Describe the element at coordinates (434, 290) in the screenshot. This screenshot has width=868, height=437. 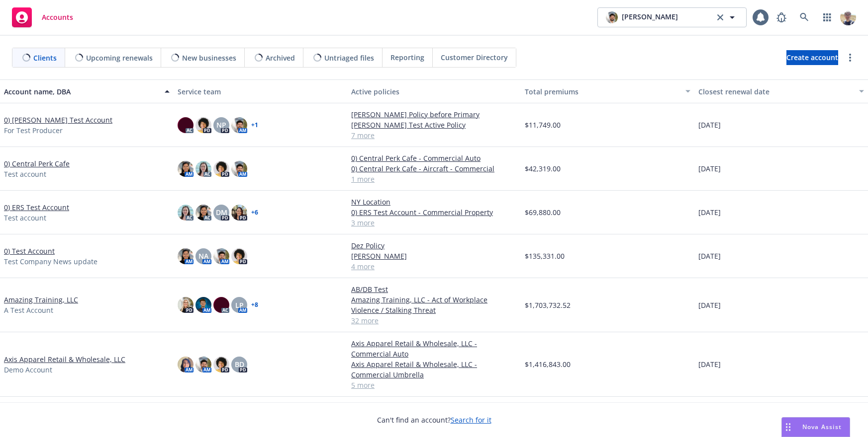
I see `a: AB/DB Test` at that location.